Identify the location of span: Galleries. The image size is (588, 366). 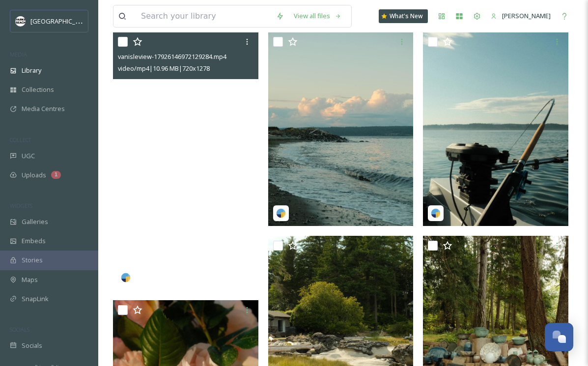
(35, 222).